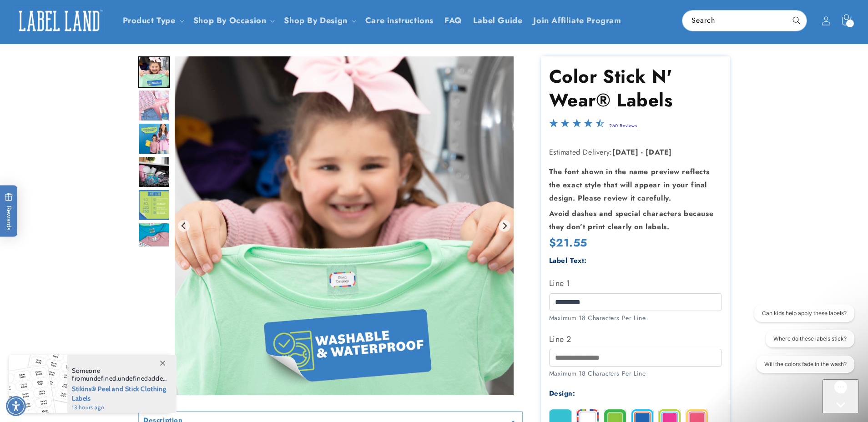 This screenshot has height=422, width=868. Describe the element at coordinates (399, 21) in the screenshot. I see `a: Care instructions` at that location.